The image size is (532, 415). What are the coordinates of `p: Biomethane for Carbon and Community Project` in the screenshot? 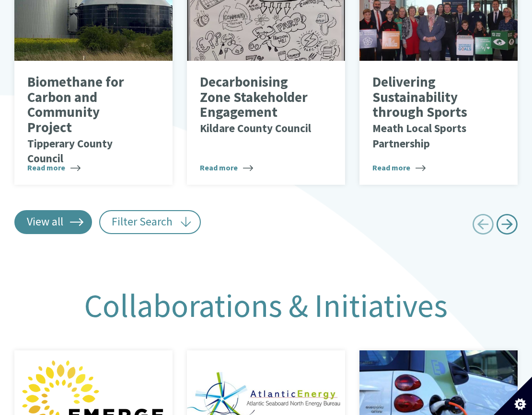 It's located at (87, 120).